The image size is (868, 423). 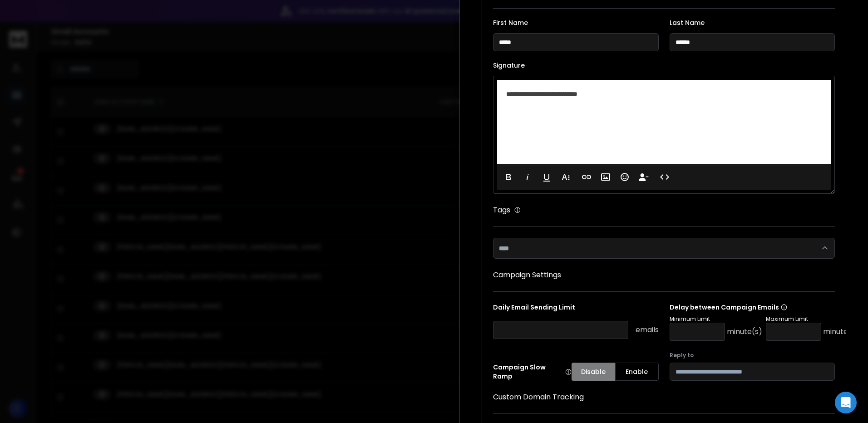 What do you see at coordinates (532, 372) in the screenshot?
I see `p: Campaign Slow Ramp` at bounding box center [532, 372].